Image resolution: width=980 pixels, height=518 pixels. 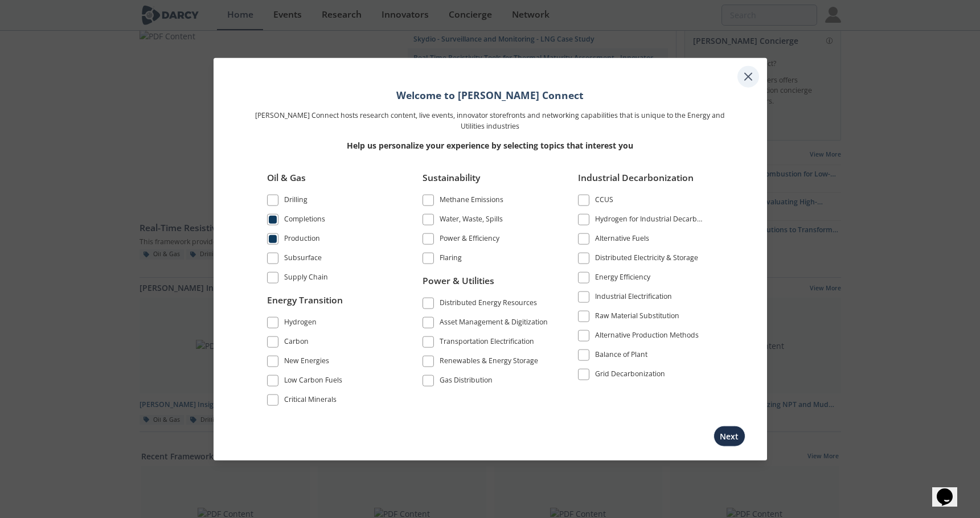 What do you see at coordinates (306, 362) in the screenshot?
I see `div: New Energies` at bounding box center [306, 362].